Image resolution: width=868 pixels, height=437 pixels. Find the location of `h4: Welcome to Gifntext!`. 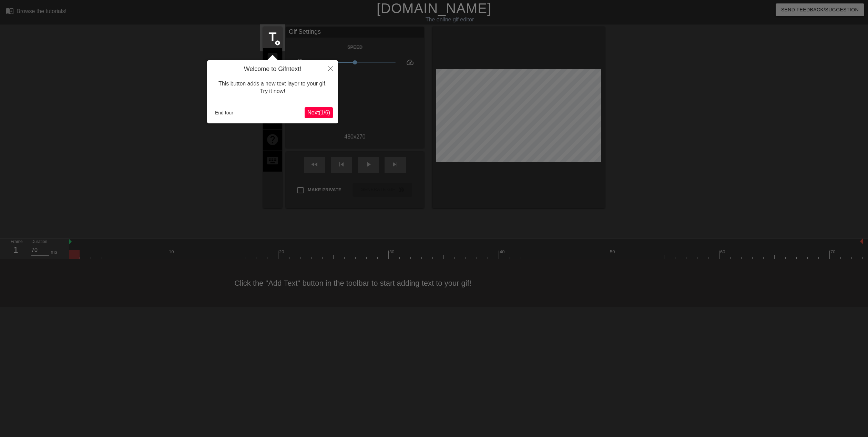

h4: Welcome to Gifntext! is located at coordinates (273, 70).